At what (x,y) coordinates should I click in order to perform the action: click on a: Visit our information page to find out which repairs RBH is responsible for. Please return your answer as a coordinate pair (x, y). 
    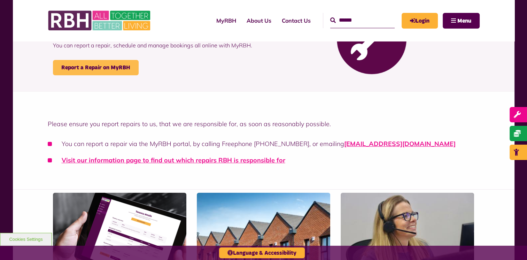
    Looking at the image, I should click on (173, 160).